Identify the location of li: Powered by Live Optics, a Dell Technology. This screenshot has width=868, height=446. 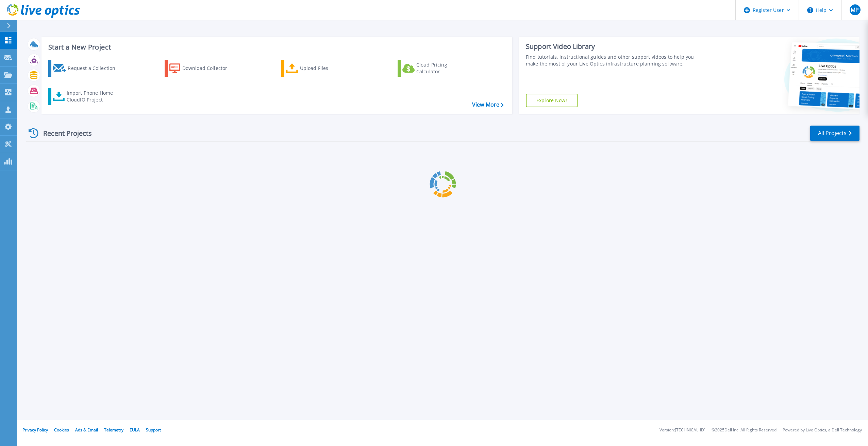
(822, 431).